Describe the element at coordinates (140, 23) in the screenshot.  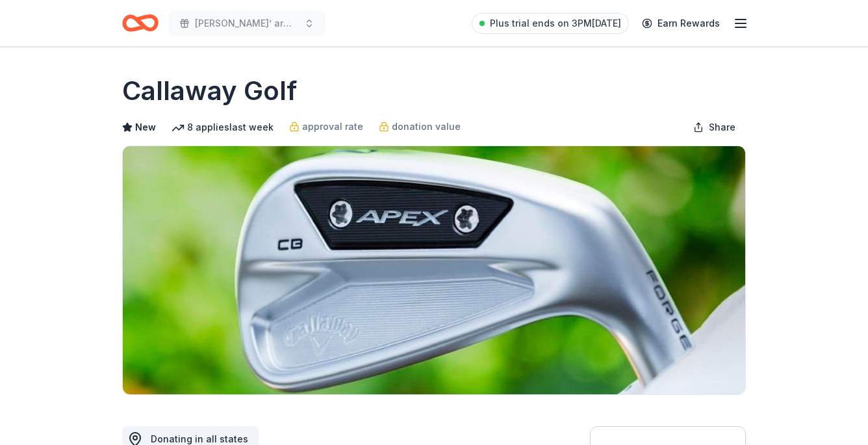
I see `a: Home` at that location.